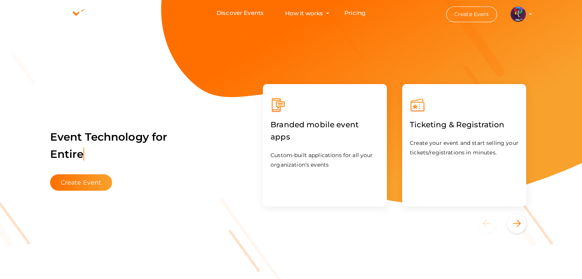 The image size is (582, 279). Describe the element at coordinates (518, 14) in the screenshot. I see `img: 5BK8ZL5P_small.png` at that location.